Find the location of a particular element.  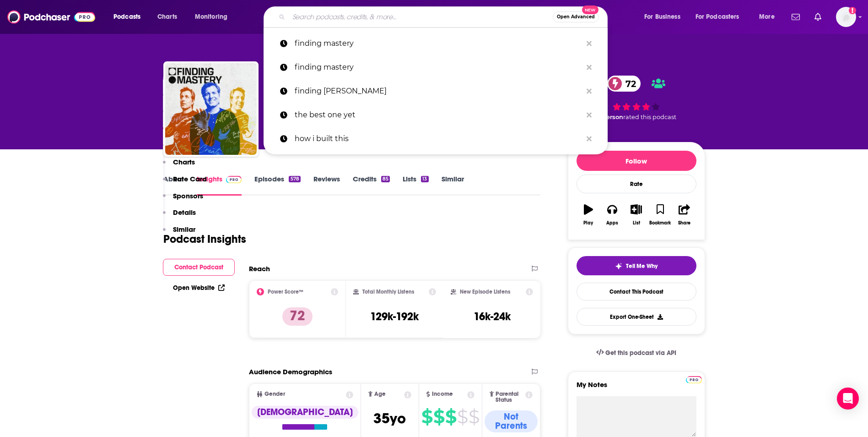

h2: Power Score™ is located at coordinates (285, 292).